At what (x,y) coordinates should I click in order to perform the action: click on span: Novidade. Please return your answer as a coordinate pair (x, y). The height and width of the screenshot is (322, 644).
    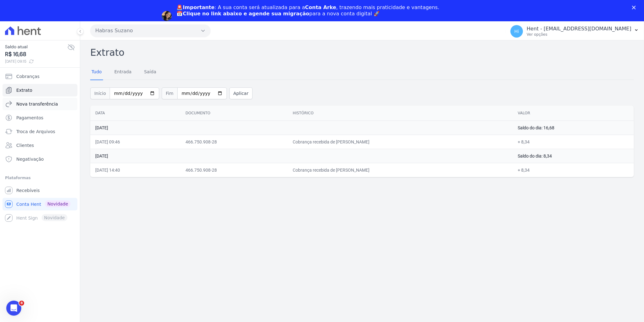
    Looking at the image, I should click on (58, 204).